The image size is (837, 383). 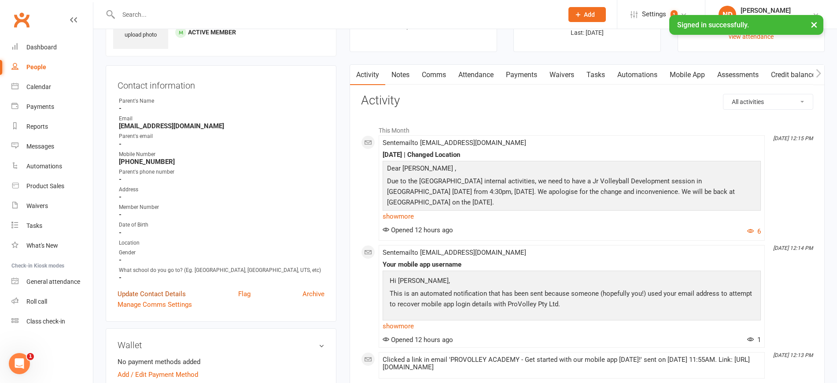 I want to click on p: This is an automated notification that has been sent because someone (hopefully you!) used your e..., so click(x=571, y=299).